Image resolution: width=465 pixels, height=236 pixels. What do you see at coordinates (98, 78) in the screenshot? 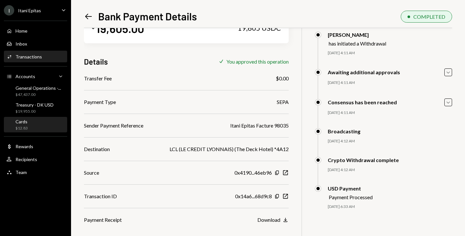
I see `div: Transfer Fee` at bounding box center [98, 78].